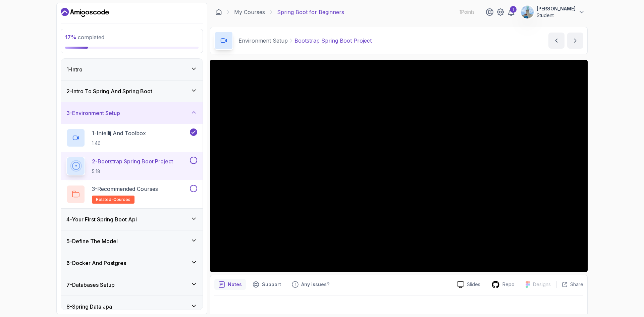 The height and width of the screenshot is (317, 644). Describe the element at coordinates (132, 113) in the screenshot. I see `button: 3-Environment Setup` at that location.